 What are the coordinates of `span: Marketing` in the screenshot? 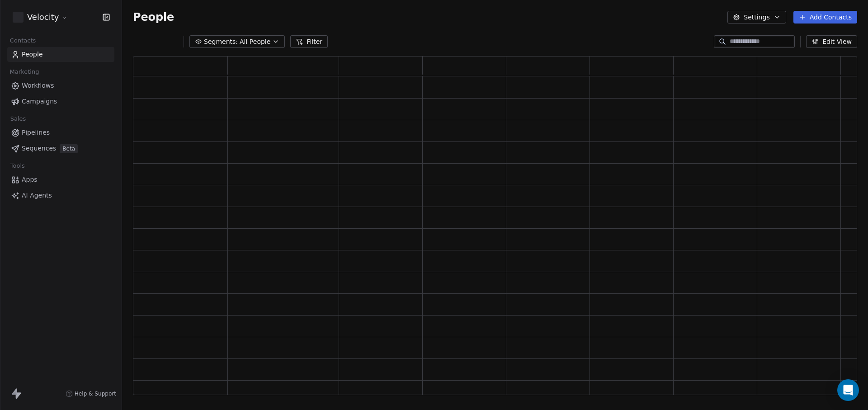 It's located at (25, 72).